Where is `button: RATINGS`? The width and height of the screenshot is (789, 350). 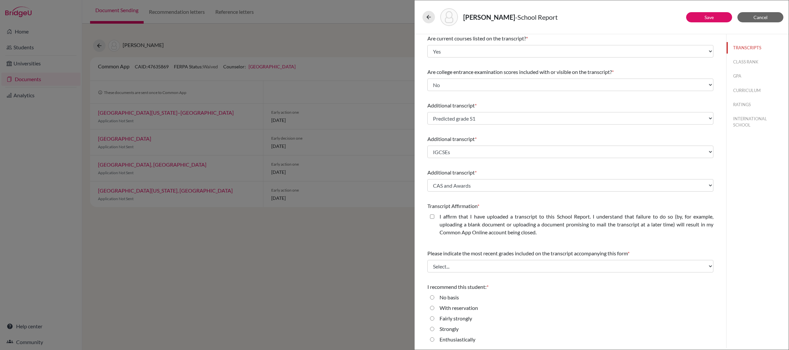 button: RATINGS is located at coordinates (757, 104).